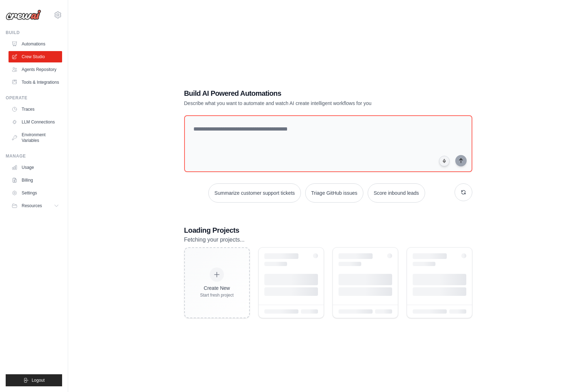  Describe the element at coordinates (303, 93) in the screenshot. I see `h1: Build AI Powered Automations` at that location.